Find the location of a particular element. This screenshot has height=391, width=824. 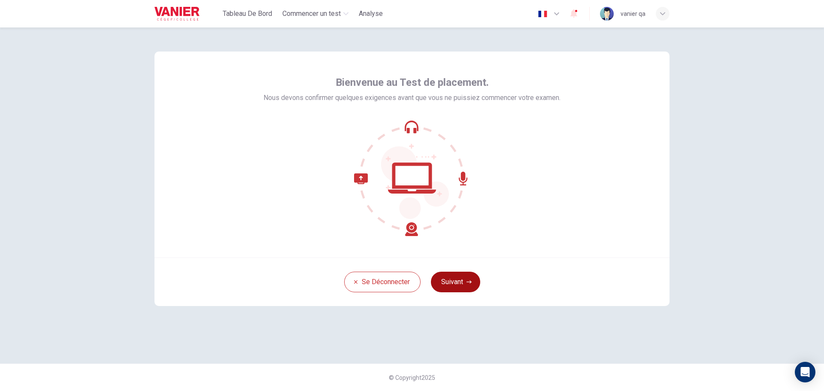

div: Open Intercom Messenger is located at coordinates (805, 372).